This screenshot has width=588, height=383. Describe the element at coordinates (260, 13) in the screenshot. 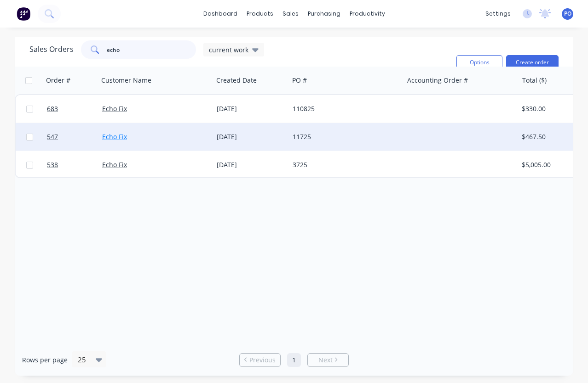

I see `div: products` at that location.